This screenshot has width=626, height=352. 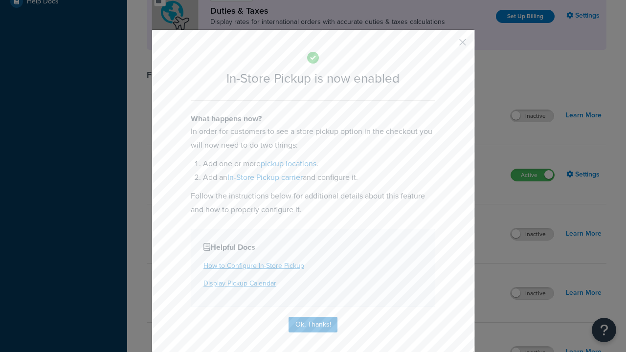 I want to click on a: How to Configure In-Store Pickup, so click(x=254, y=266).